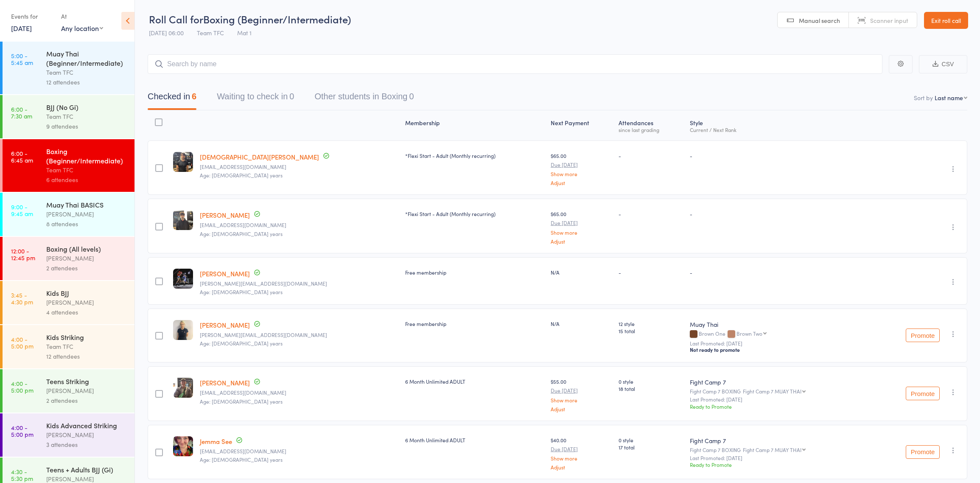 This screenshot has height=483, width=980. What do you see at coordinates (778, 334) in the screenshot?
I see `div: Brown One` at bounding box center [778, 334].